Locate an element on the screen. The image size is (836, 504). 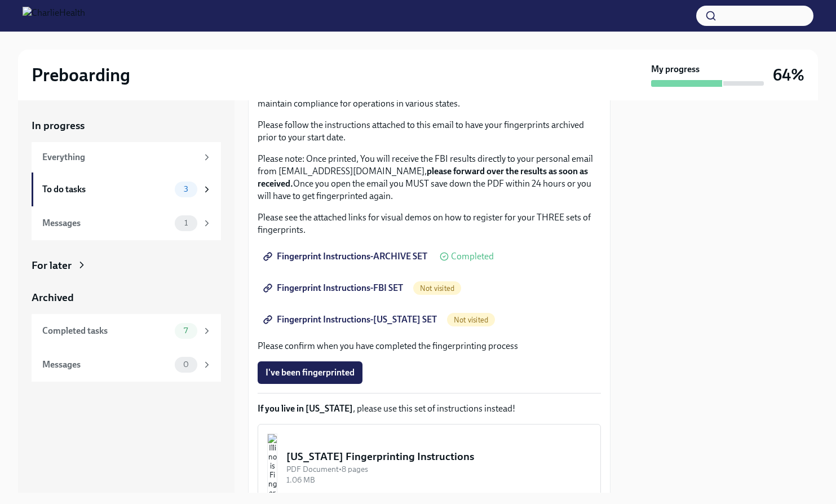
h3: 64% is located at coordinates (789, 75).